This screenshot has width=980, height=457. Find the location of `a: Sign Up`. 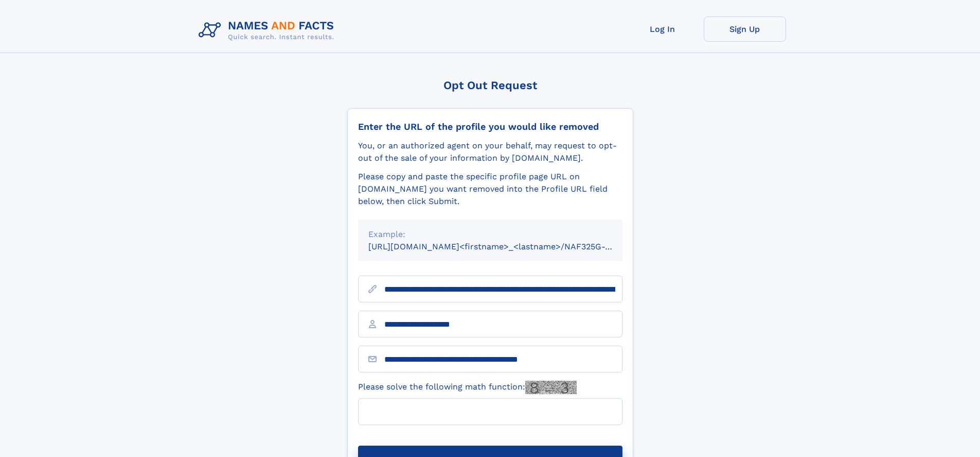

a: Sign Up is located at coordinates (745, 29).